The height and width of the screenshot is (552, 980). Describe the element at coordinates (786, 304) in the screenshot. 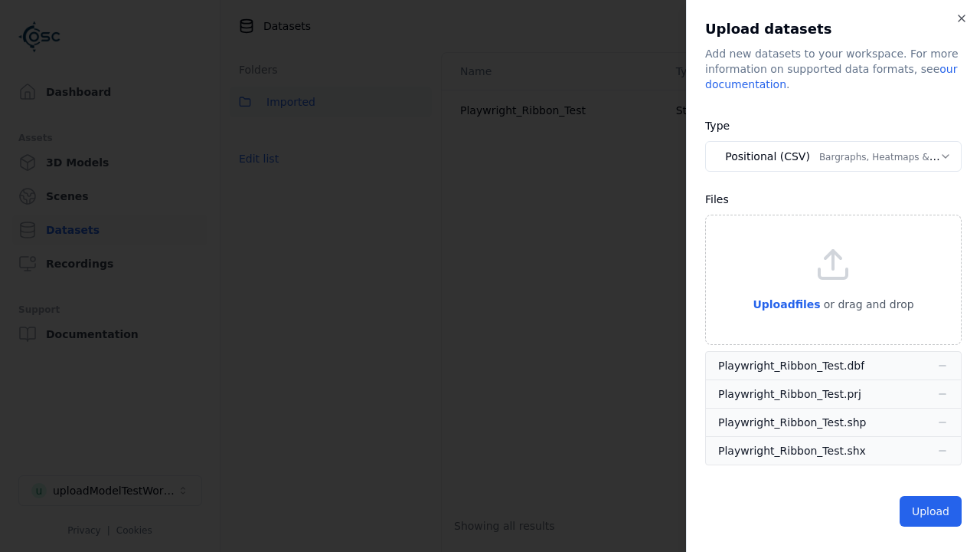

I see `span: Upload files` at that location.